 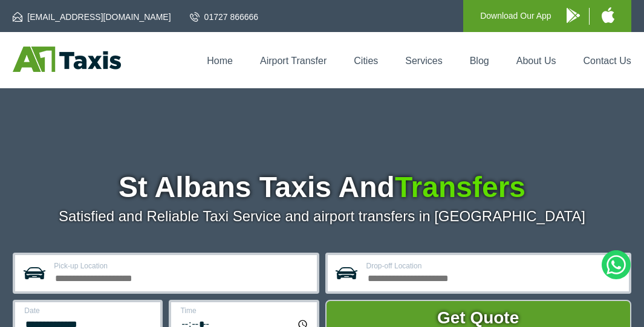 What do you see at coordinates (479, 60) in the screenshot?
I see `a: Blog` at bounding box center [479, 60].